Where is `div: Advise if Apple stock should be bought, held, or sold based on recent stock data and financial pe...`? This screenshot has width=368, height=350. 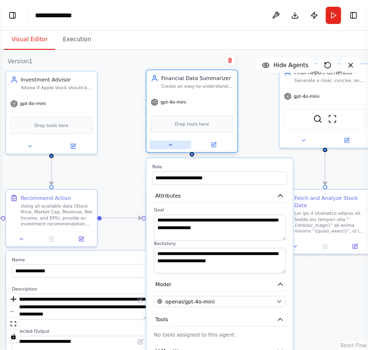
div: Advise if Apple stock should be bought, held, or sold based on recent stock data and financial pe... is located at coordinates (57, 88).